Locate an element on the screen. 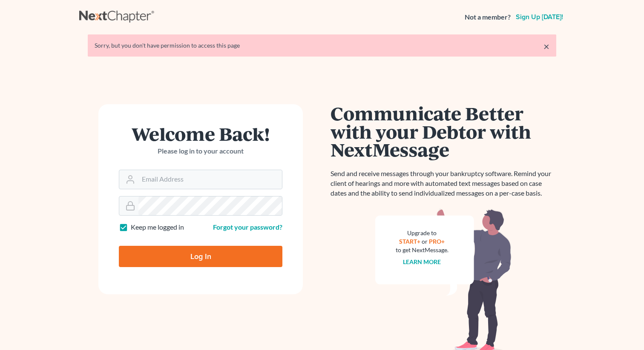 The image size is (644, 350). div: to get NextMessage. is located at coordinates (422, 250).